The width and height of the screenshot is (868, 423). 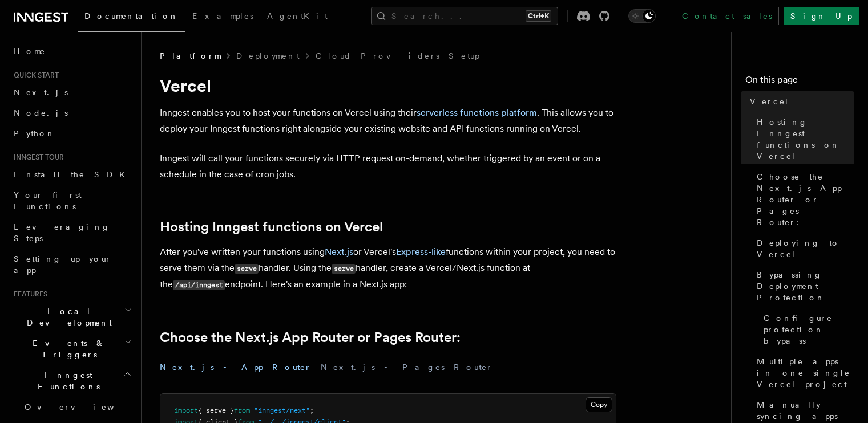 What do you see at coordinates (72, 174) in the screenshot?
I see `span: Install the SDK` at bounding box center [72, 174].